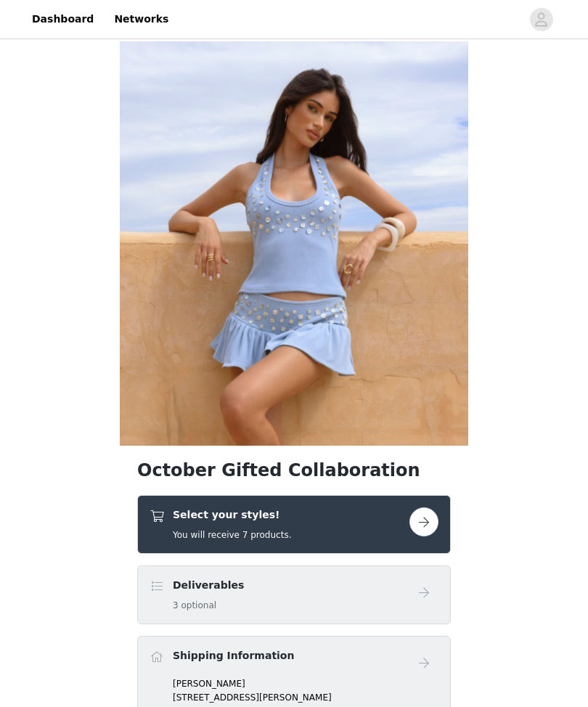  I want to click on h1: October Gifted Collaboration, so click(294, 470).